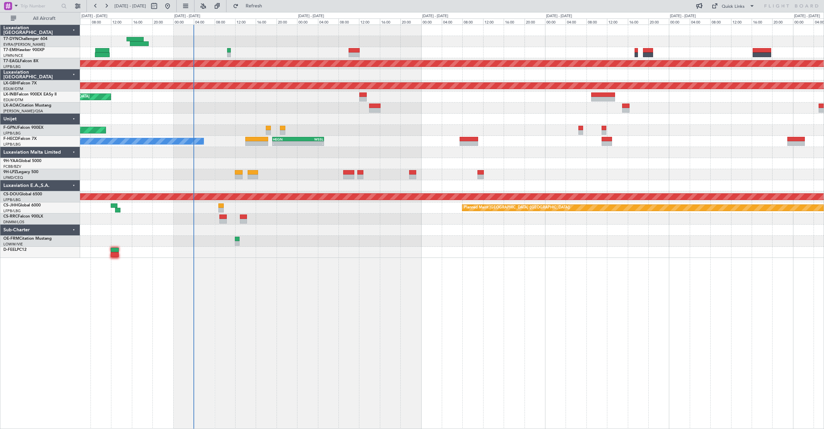 The image size is (824, 429). What do you see at coordinates (15, 250) in the screenshot?
I see `a: D-FEELPC12` at bounding box center [15, 250].